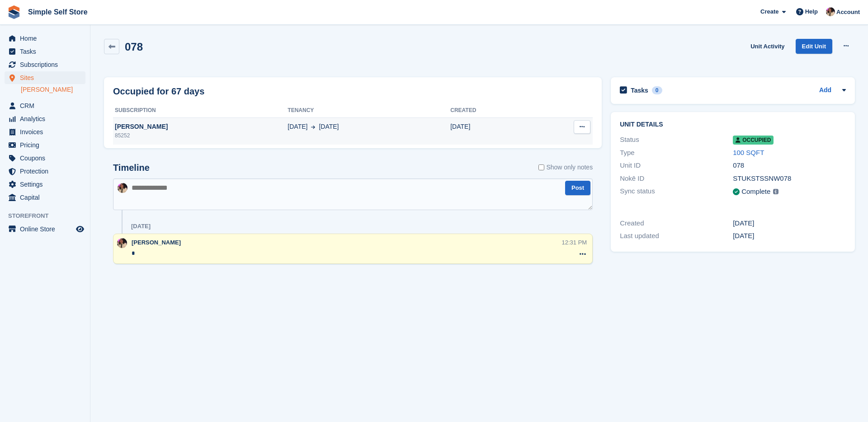  Describe the element at coordinates (574, 243) in the screenshot. I see `div: 12:31 PM` at that location.